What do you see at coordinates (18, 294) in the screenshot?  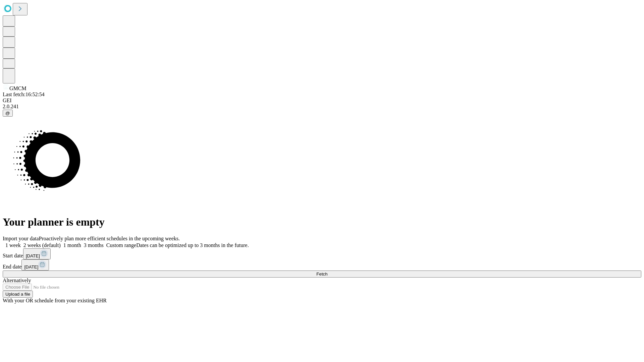 I see `button: Upload a file` at bounding box center [18, 294].